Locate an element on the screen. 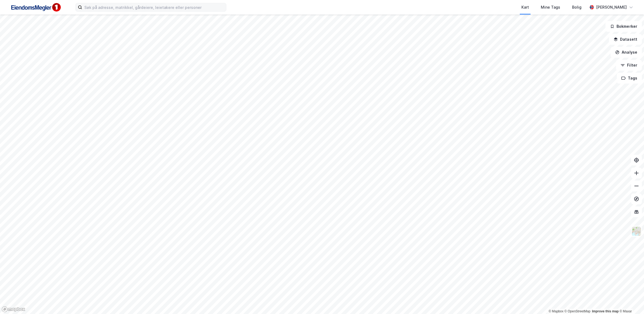  div: Mine Tags is located at coordinates (551, 7).